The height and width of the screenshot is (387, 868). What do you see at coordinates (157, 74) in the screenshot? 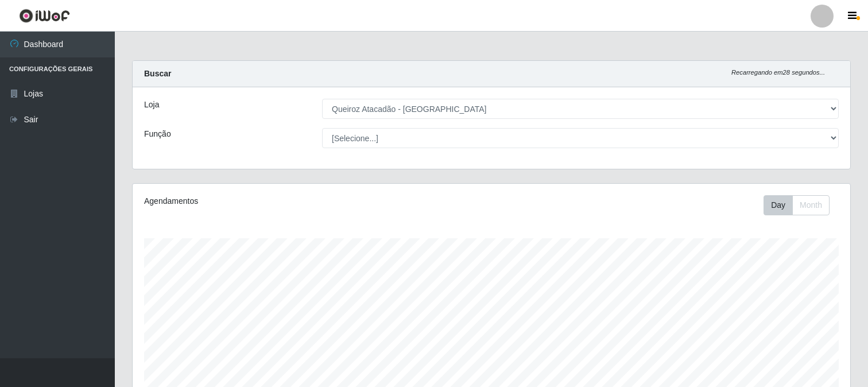
I see `strong: Buscar` at bounding box center [157, 74].